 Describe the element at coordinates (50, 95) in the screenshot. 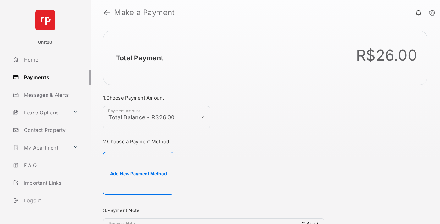

I see `a: Messages & Alerts` at that location.